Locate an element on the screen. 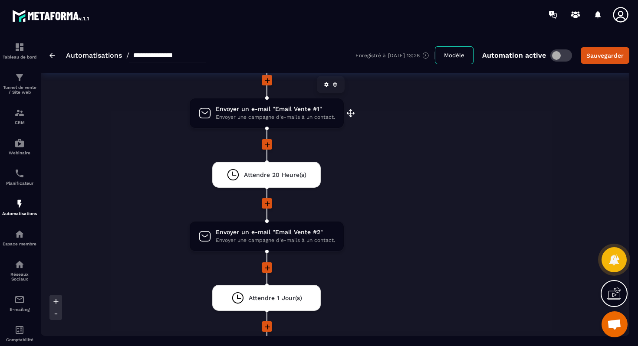 Image resolution: width=638 pixels, height=346 pixels. a: emailemailE-mailing is located at coordinates (20, 303).